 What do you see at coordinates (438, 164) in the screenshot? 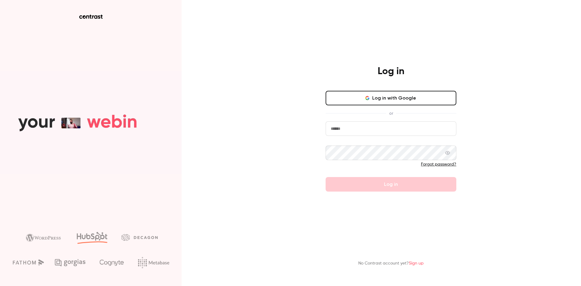
I see `a: Forgot password?` at bounding box center [438, 164].